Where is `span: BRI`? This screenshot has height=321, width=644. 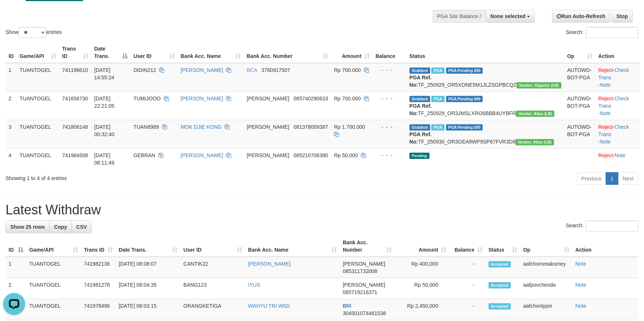 span: BRI is located at coordinates (347, 306).